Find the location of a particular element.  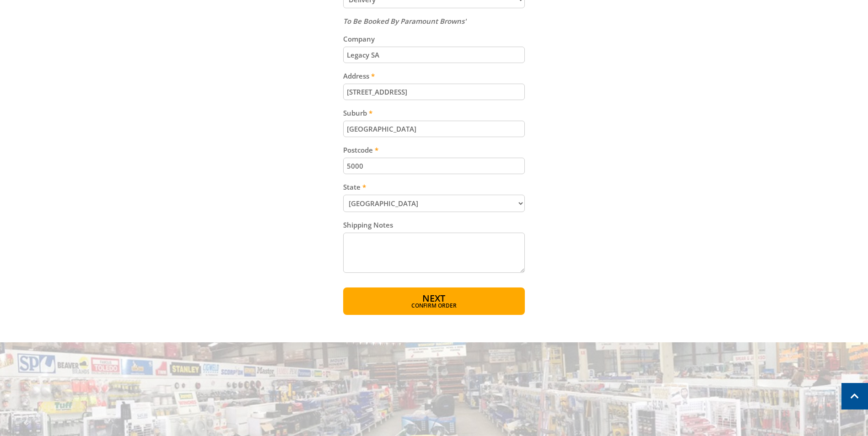

input: Please enter your address. is located at coordinates (434, 92).